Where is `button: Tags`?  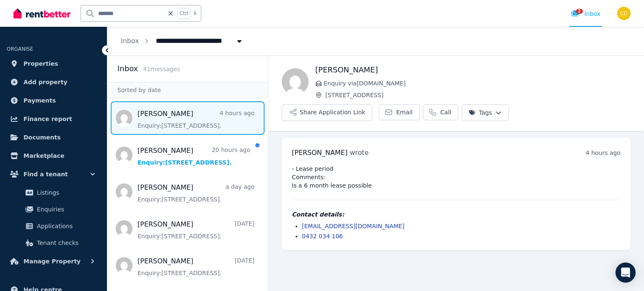 button: Tags is located at coordinates (485, 113).